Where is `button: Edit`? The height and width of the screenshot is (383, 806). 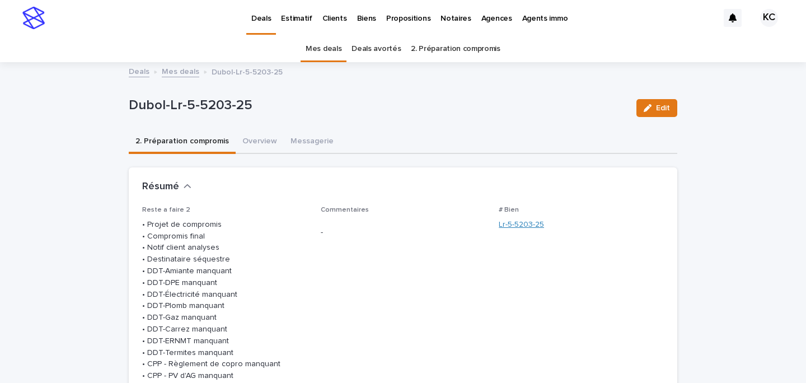
button: Edit is located at coordinates (657, 108).